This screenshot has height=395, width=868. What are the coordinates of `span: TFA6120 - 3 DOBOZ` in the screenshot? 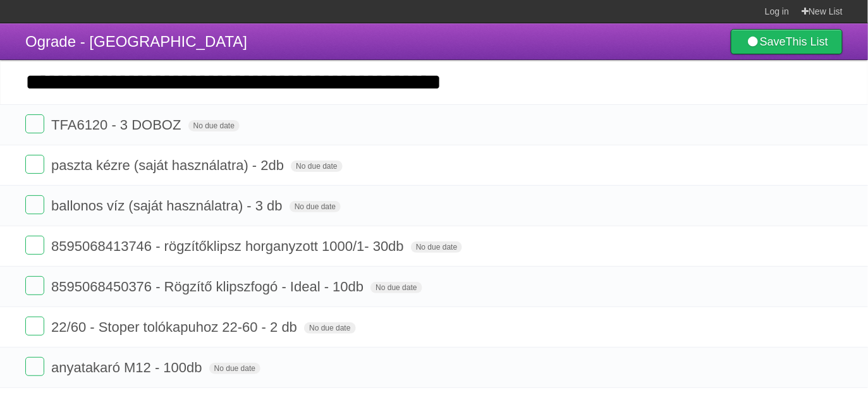 It's located at (118, 125).